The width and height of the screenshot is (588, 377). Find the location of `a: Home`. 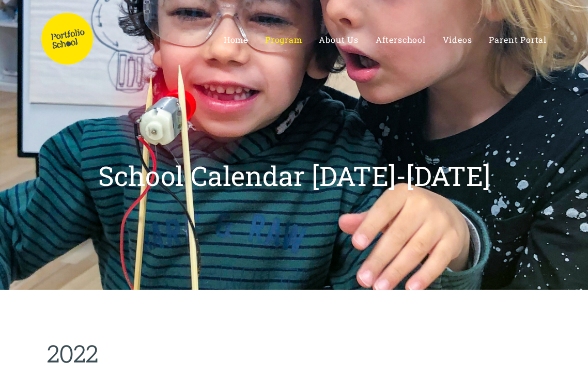

a: Home is located at coordinates (235, 39).